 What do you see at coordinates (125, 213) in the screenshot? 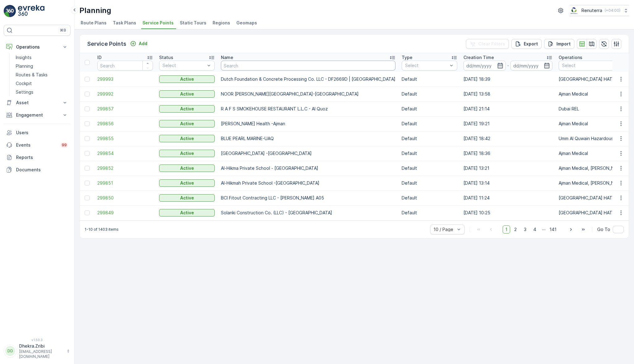
I see `span: 299849` at bounding box center [125, 213].